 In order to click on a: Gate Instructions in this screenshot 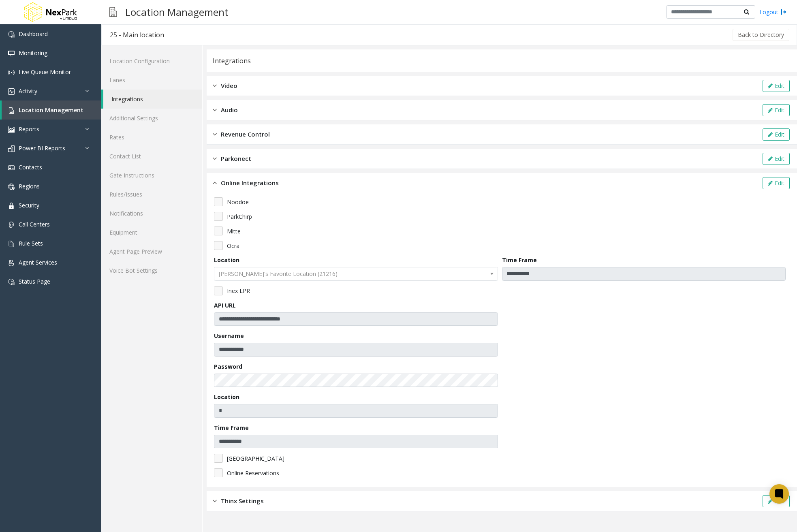, I will do `click(152, 175)`.